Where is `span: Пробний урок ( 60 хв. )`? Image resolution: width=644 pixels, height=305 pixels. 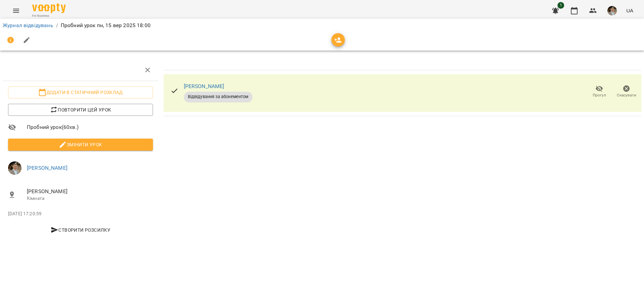 span: Пробний урок ( 60 хв. ) is located at coordinates (90, 127).